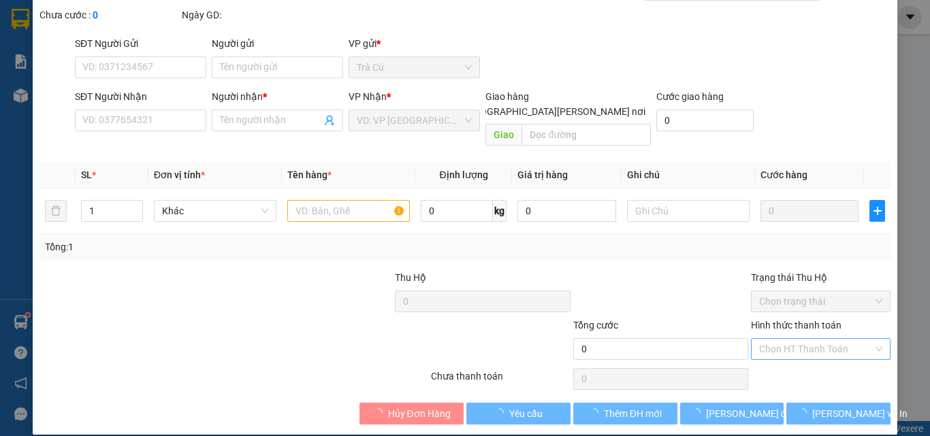 The image size is (930, 436). What do you see at coordinates (140, 97) in the screenshot?
I see `div: SĐT Người Nhận` at bounding box center [140, 97].